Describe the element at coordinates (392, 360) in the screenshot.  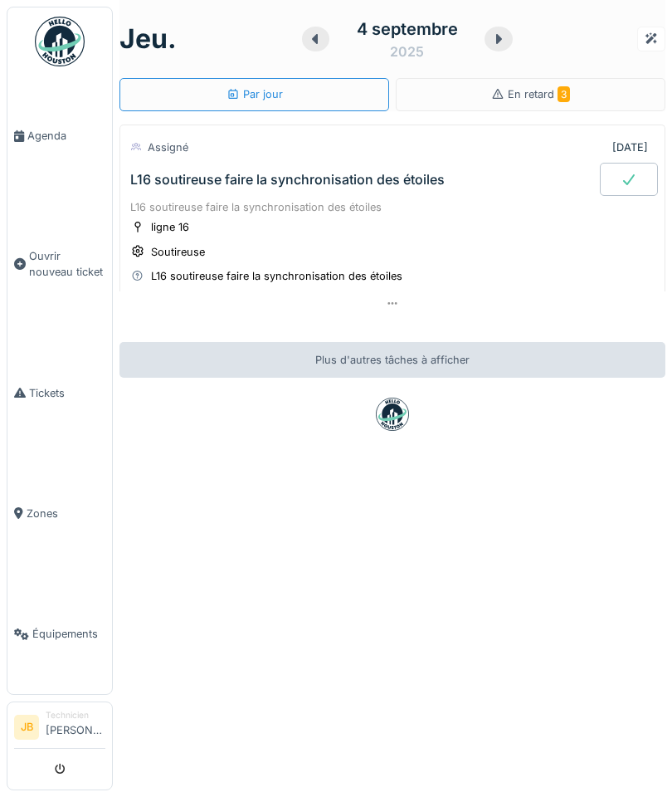
I see `div: Plus d'autres tâches à afficher` at that location.